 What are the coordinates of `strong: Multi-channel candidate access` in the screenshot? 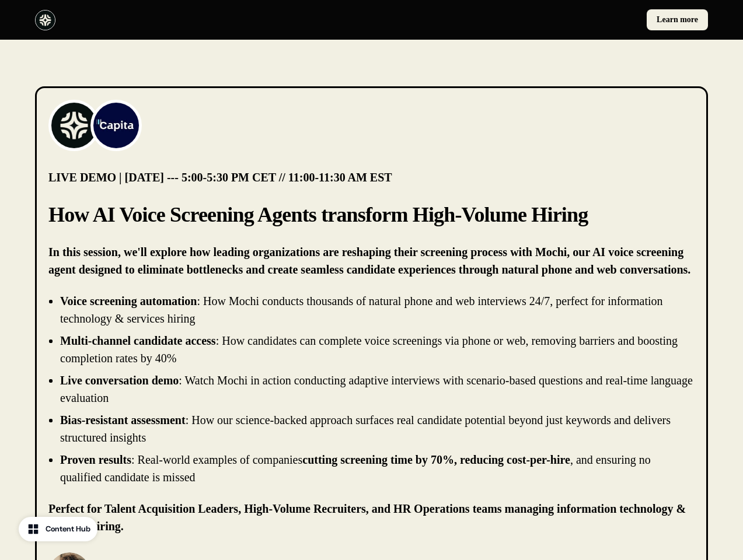 It's located at (137, 340).